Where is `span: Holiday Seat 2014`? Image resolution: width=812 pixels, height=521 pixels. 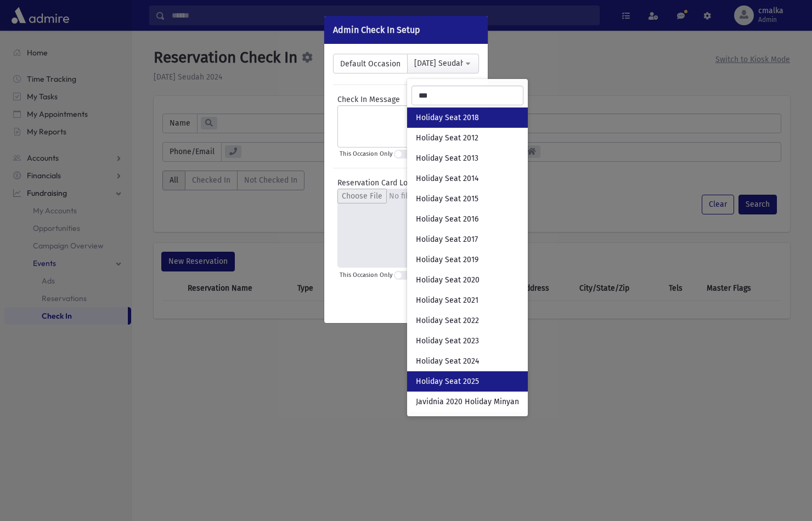 span: Holiday Seat 2014 is located at coordinates (447, 179).